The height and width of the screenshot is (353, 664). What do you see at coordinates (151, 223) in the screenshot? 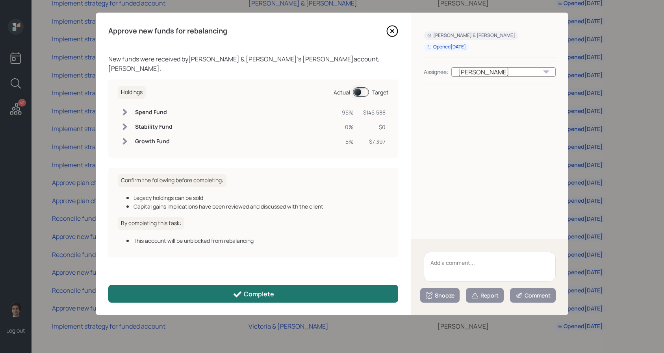
I see `h6: By completing this task:` at bounding box center [151, 223].